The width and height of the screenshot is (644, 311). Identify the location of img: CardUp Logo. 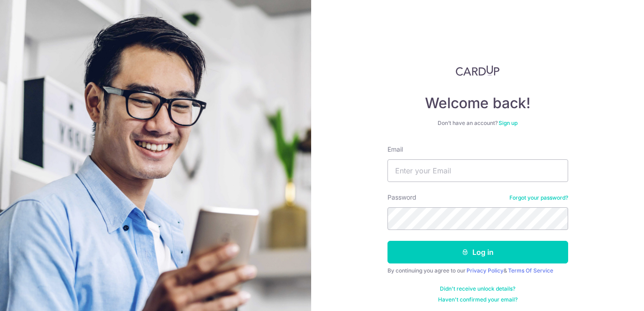
(478, 71).